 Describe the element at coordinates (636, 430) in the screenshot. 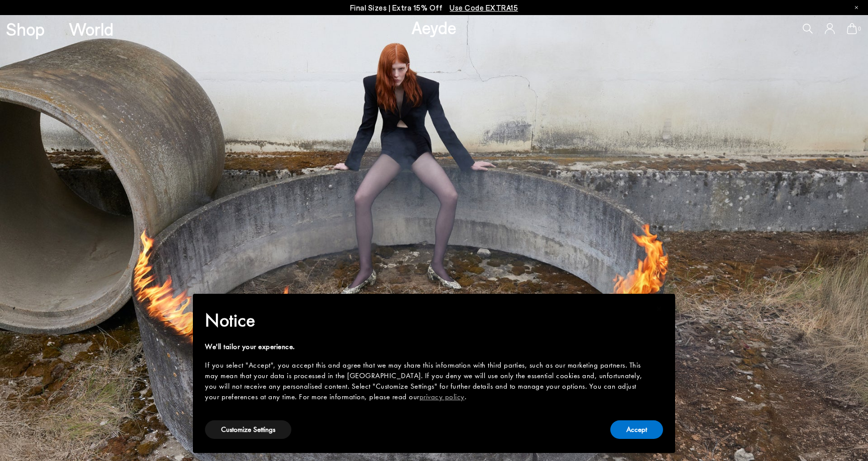

I see `button: Accept` at that location.